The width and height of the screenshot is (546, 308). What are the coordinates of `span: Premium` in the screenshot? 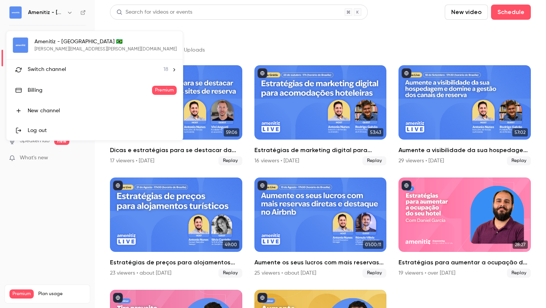 It's located at (164, 90).